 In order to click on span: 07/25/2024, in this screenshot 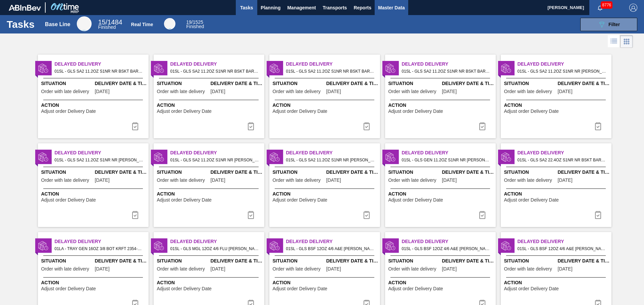, I will do `click(449, 180)`.